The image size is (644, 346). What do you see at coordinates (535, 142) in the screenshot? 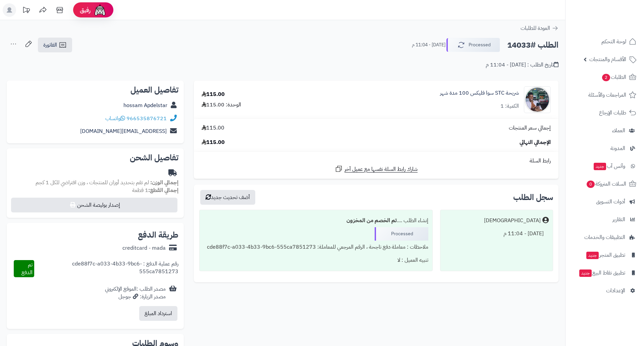
I see `span: الإجمالي النهائي` at bounding box center [535, 142].